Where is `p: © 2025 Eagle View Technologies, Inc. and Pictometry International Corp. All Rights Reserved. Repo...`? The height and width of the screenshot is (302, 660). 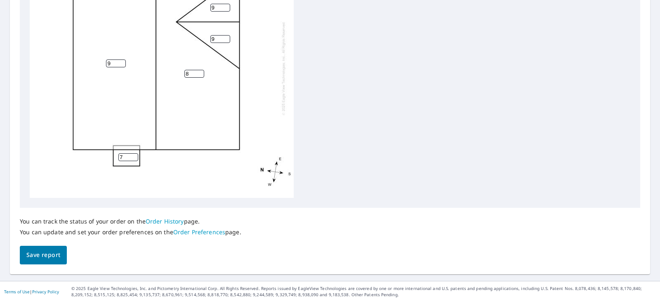
p: © 2025 Eagle View Technologies, Inc. and Pictometry International Corp. All Rights Reserved. Repo... is located at coordinates (363, 291).